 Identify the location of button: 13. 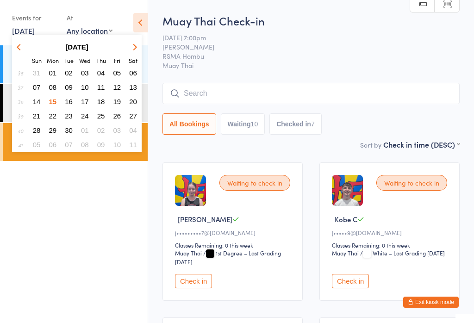
(133, 87).